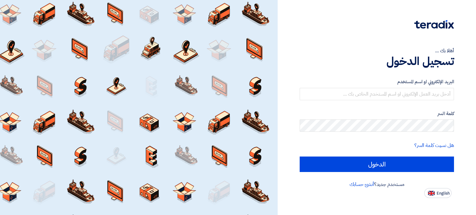  Describe the element at coordinates (377, 61) in the screenshot. I see `h1: تسجيل الدخول` at that location.